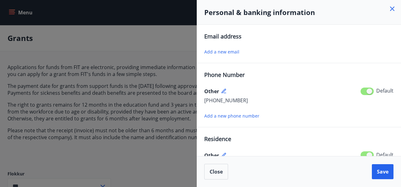  Describe the element at coordinates (216, 172) in the screenshot. I see `button: Close` at that location.